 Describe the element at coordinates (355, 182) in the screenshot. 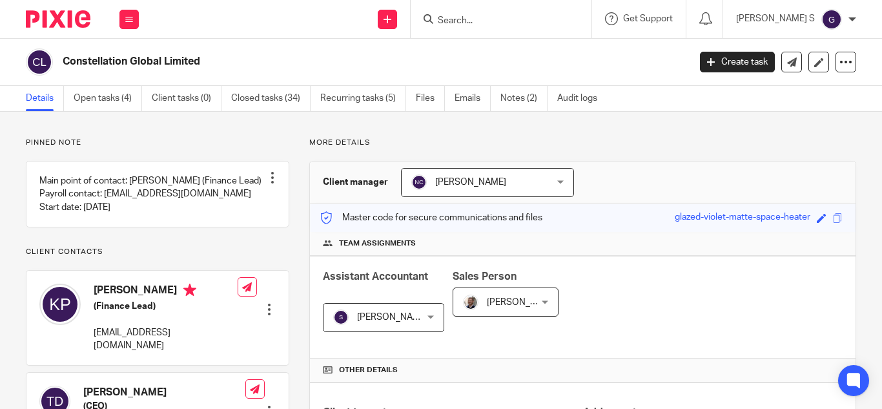

I see `h3: Client manager` at that location.